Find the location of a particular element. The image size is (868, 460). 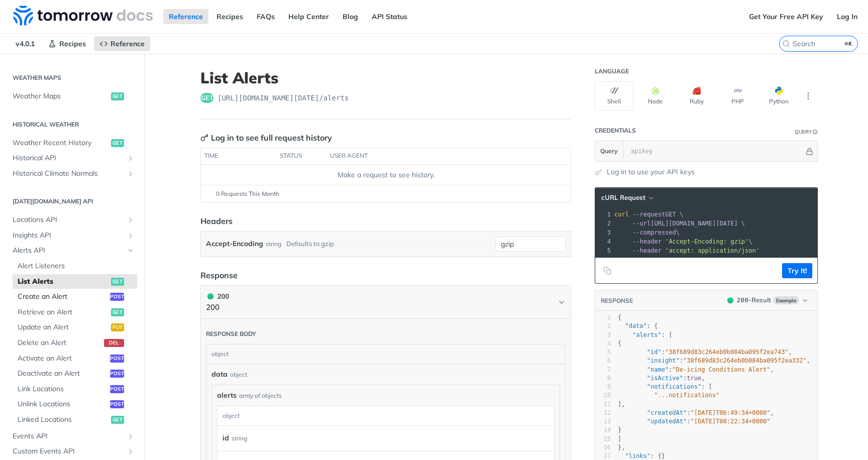

a: Weather Mapsget is located at coordinates (73, 96).